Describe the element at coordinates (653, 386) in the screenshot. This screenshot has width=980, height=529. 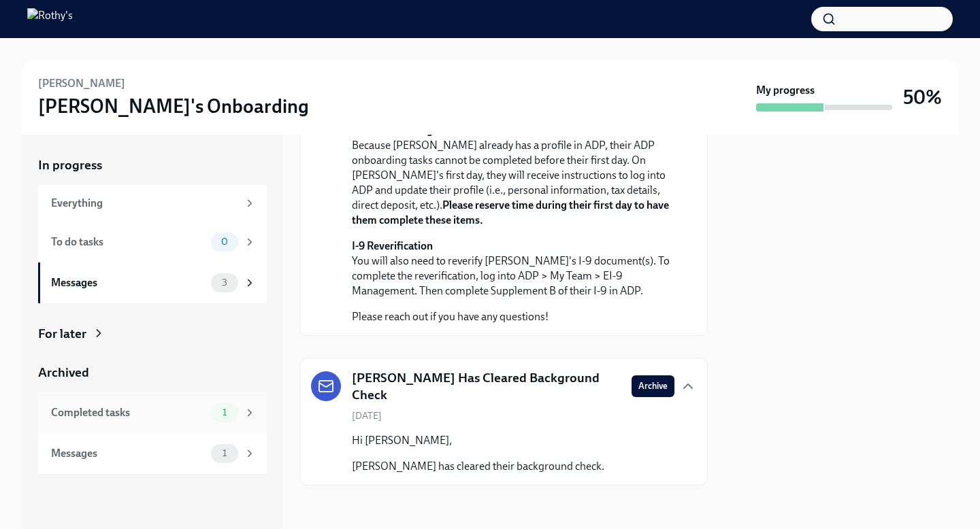
I see `button: Archive` at that location.